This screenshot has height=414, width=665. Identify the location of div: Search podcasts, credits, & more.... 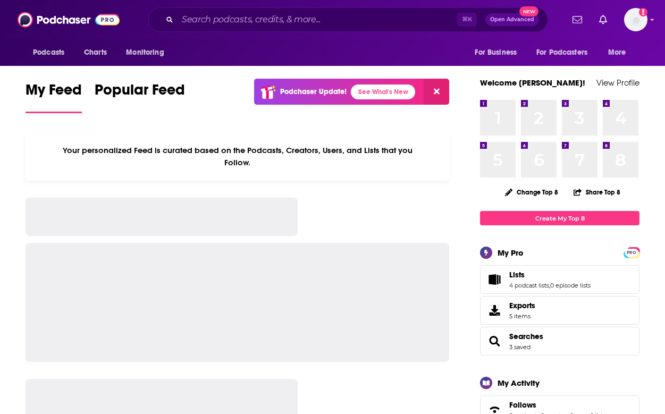
(348, 20).